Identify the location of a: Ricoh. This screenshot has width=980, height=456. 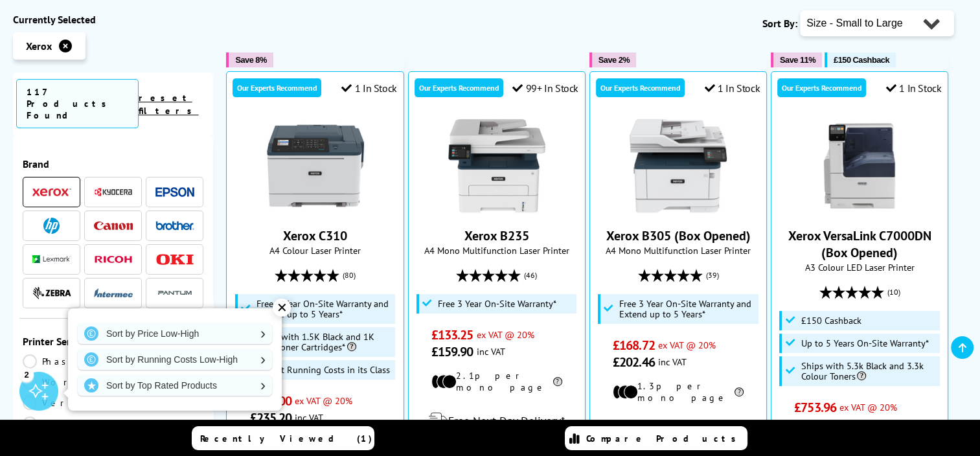
(113, 259).